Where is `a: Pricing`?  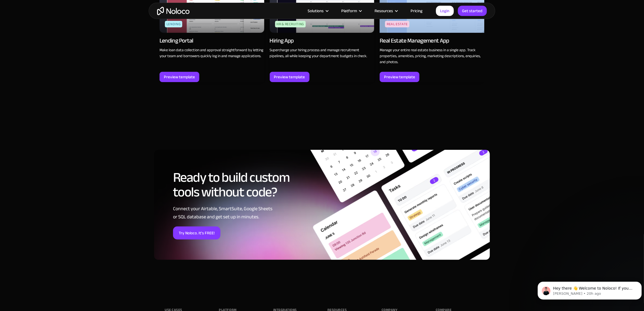 a: Pricing is located at coordinates (416, 11).